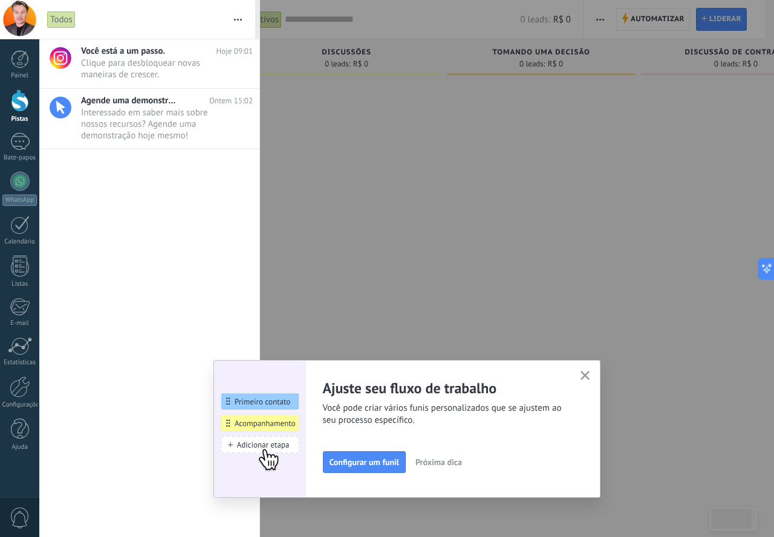 The width and height of the screenshot is (774, 537). Describe the element at coordinates (19, 158) in the screenshot. I see `font: Bate-papos` at that location.